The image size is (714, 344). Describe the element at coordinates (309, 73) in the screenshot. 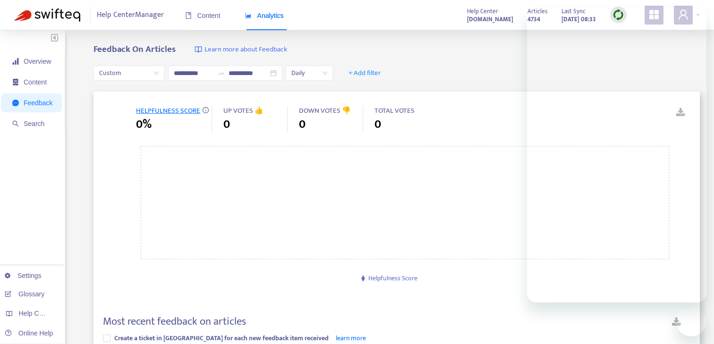

I see `span: Daily` at that location.